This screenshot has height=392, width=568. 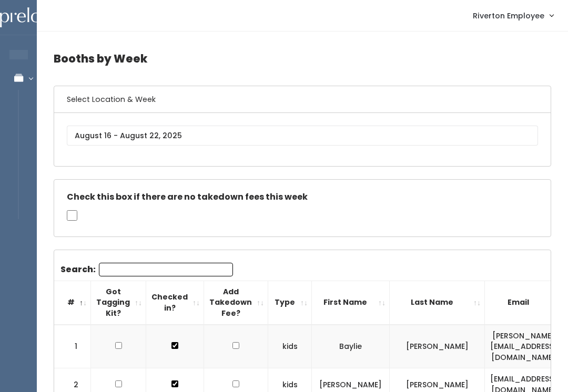 What do you see at coordinates (302, 197) in the screenshot?
I see `h5: Check this box if there are no takedown fees this week` at bounding box center [302, 197].